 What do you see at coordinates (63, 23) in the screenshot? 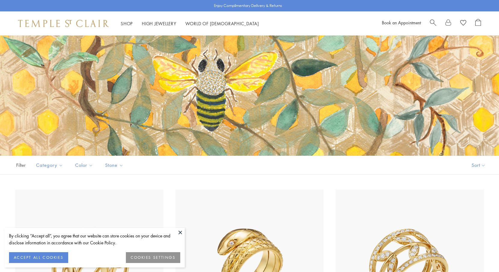
I see `img: Temple St. Clair` at bounding box center [63, 23].